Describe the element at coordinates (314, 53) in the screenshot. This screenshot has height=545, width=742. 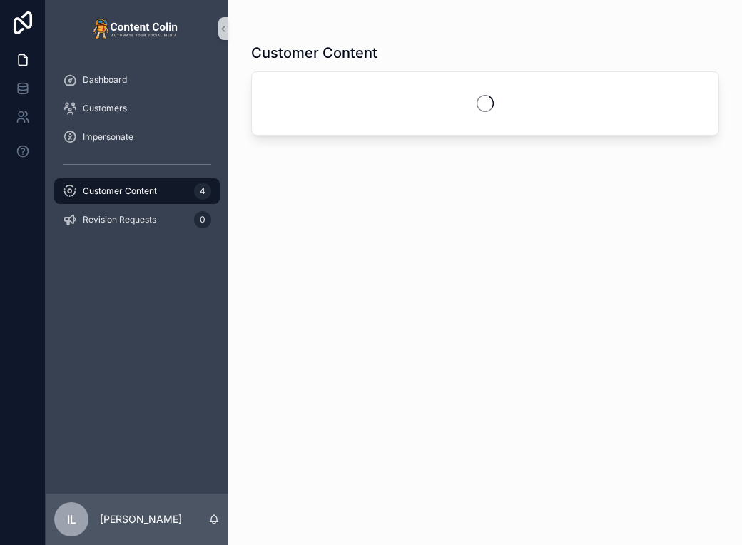
I see `h1: Customer Content` at that location.